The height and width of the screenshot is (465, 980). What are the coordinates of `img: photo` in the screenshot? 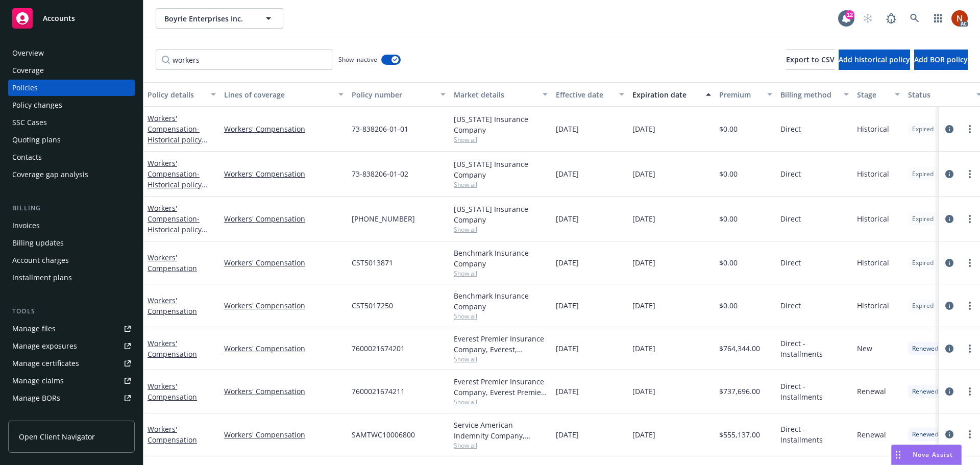 It's located at (960, 19).